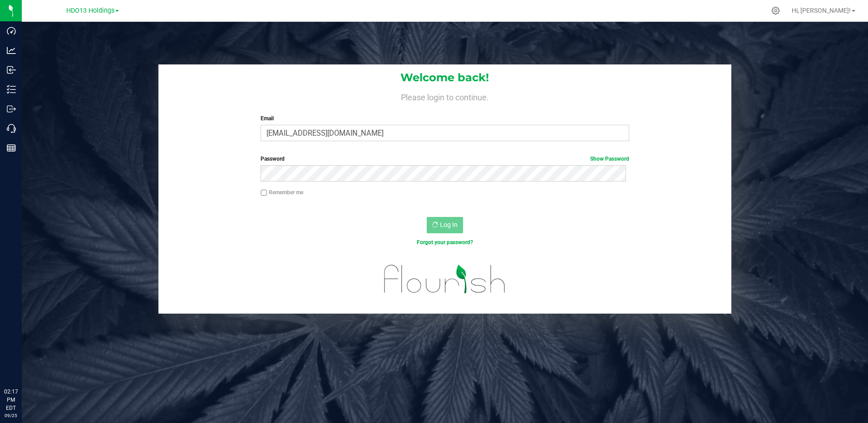 Image resolution: width=868 pixels, height=423 pixels. I want to click on img: flourish_logo.svg, so click(445, 280).